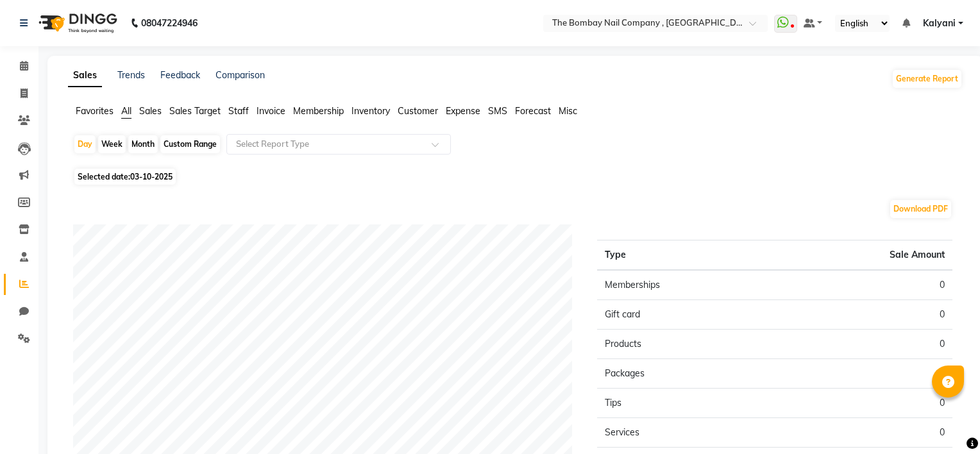  What do you see at coordinates (418, 111) in the screenshot?
I see `span: Customer` at bounding box center [418, 111].